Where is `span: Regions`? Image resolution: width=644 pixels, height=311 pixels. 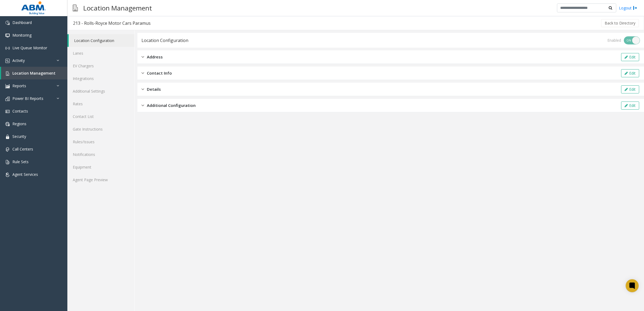
span: Regions is located at coordinates (19, 124).